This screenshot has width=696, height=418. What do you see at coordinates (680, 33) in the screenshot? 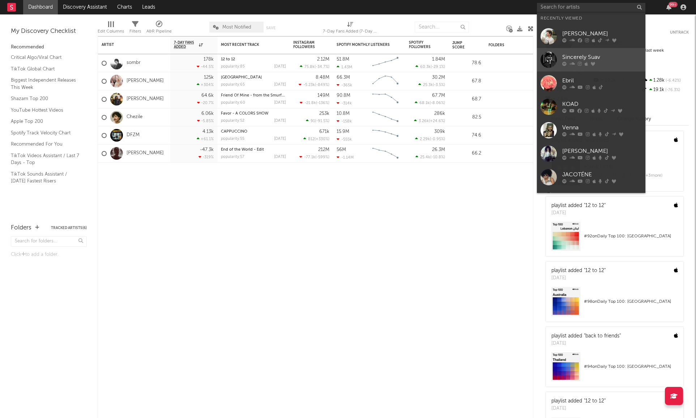
I see `button: Untrack` at bounding box center [680, 33].